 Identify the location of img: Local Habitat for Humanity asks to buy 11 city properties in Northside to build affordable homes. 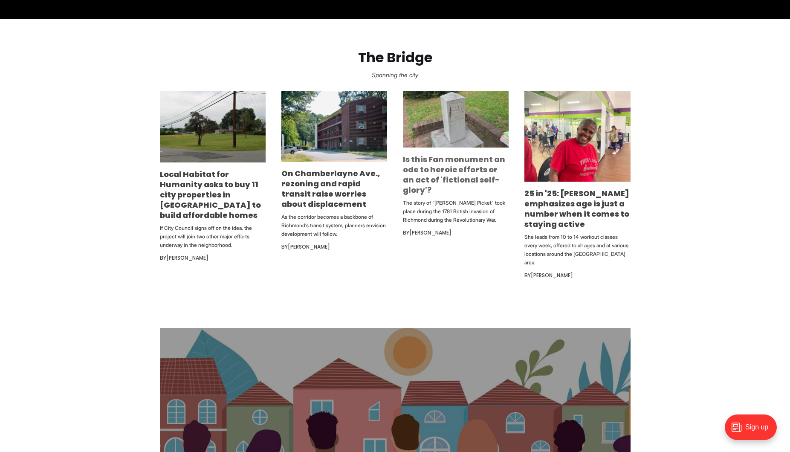
(213, 127).